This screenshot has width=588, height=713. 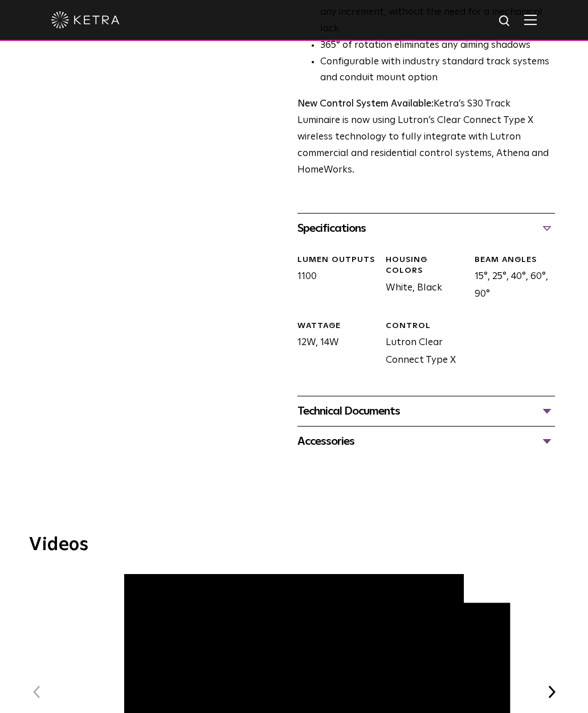 I want to click on div: Specifications, so click(x=426, y=229).